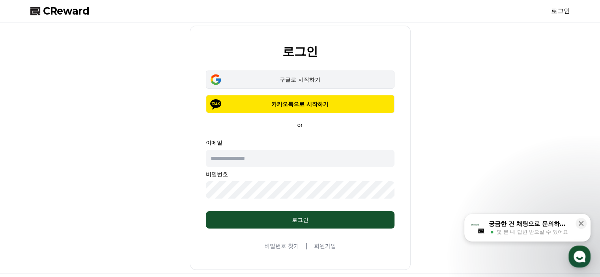 The width and height of the screenshot is (600, 277). I want to click on button: 카카오톡으로 시작하기, so click(300, 104).